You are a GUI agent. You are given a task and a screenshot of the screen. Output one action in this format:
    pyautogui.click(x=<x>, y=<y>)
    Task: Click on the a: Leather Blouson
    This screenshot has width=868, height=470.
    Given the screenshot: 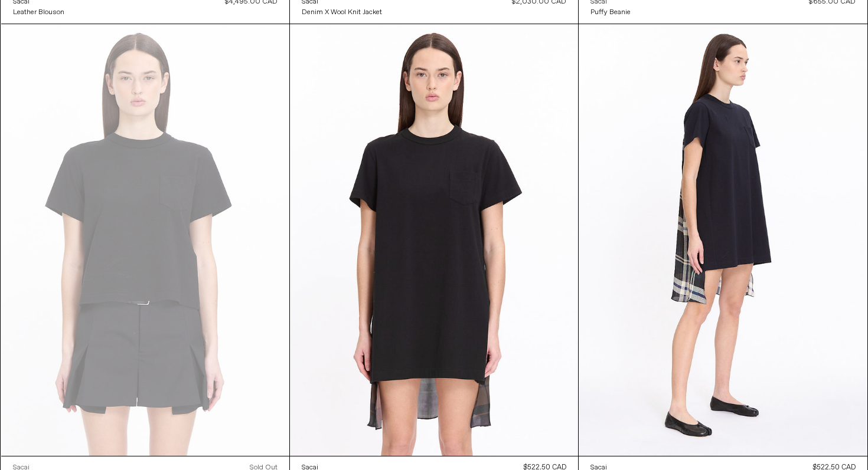 What is the action you would take?
    pyautogui.click(x=38, y=12)
    